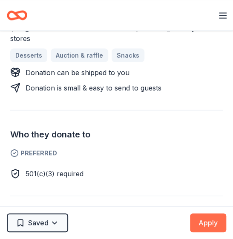 Image resolution: width=233 pixels, height=239 pixels. Describe the element at coordinates (93, 87) in the screenshot. I see `div: Donation is small & easy to send to guests` at that location.